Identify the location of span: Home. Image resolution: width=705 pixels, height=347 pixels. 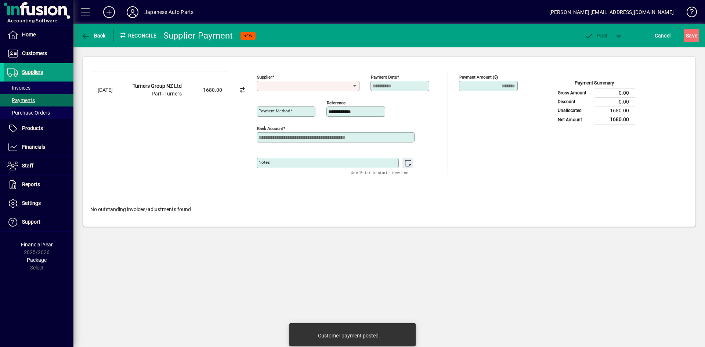
(29, 35).